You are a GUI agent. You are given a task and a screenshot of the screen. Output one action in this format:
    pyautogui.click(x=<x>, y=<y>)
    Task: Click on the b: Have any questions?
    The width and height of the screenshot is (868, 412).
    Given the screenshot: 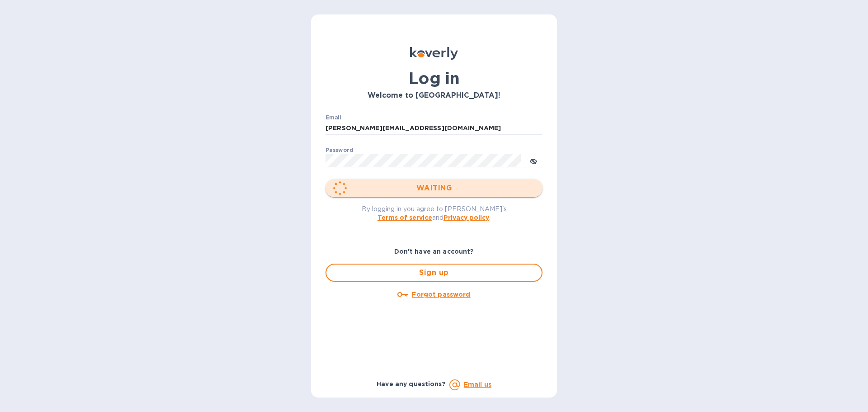 What is the action you would take?
    pyautogui.click(x=411, y=384)
    